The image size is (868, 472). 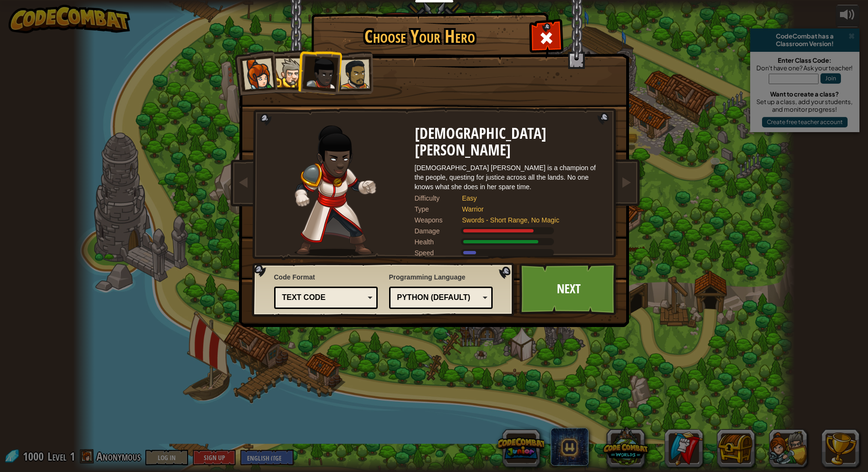 What do you see at coordinates (438, 297) in the screenshot?
I see `div: Python (Default)` at bounding box center [438, 297].